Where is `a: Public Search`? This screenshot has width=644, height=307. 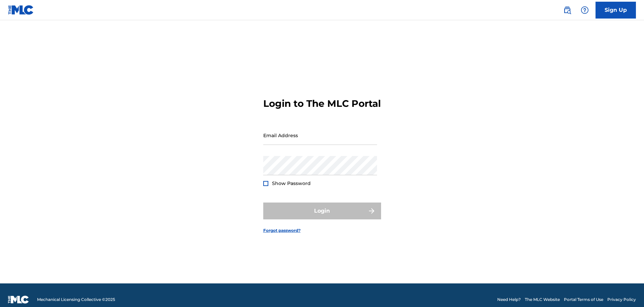 a: Public Search is located at coordinates (568, 10).